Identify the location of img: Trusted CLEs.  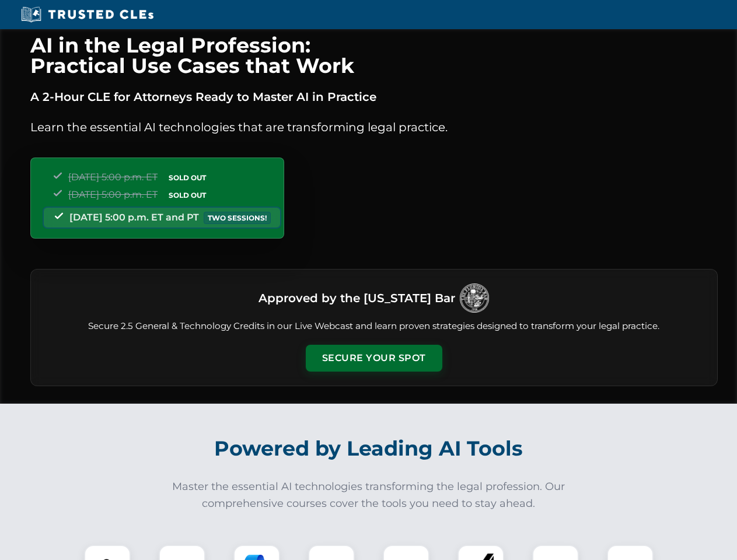
(87, 15).